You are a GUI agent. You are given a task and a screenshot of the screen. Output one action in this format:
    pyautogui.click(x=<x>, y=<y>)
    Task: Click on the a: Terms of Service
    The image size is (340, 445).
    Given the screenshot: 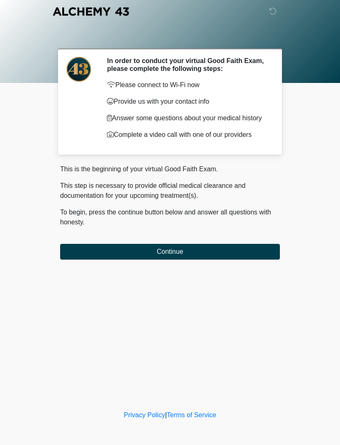 What is the action you would take?
    pyautogui.click(x=191, y=415)
    